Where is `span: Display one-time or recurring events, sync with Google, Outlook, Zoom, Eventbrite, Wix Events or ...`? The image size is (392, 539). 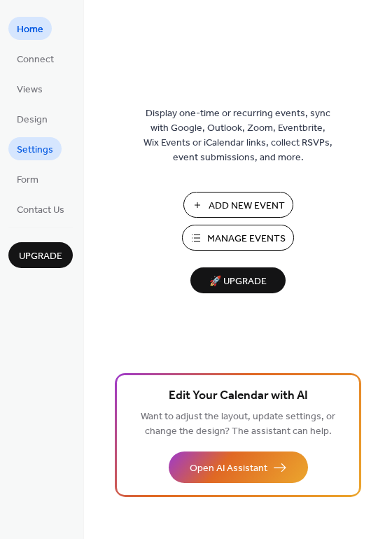 span: Display one-time or recurring events, sync with Google, Outlook, Zoom, Eventbrite, Wix Events or ... is located at coordinates (238, 136).